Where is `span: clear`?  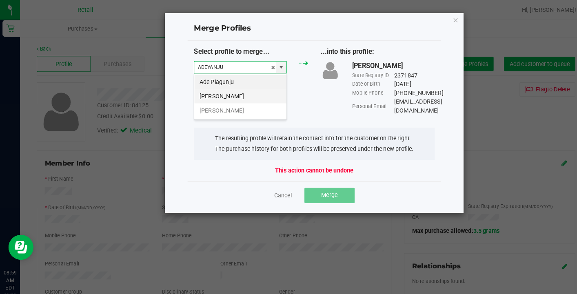
span: clear is located at coordinates (266, 66).